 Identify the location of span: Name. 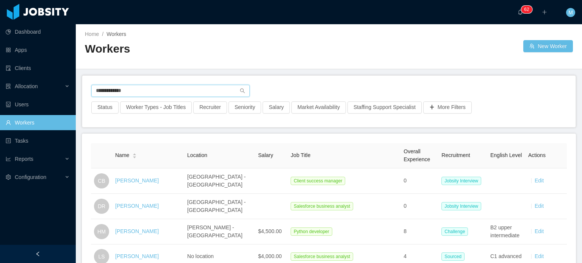
(122, 155).